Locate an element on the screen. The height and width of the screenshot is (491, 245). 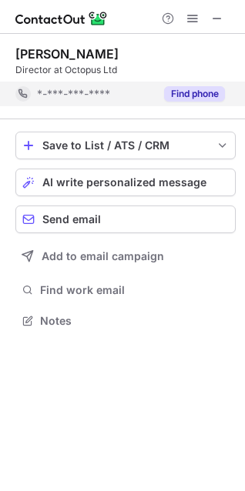
button: Notes is located at coordinates (125, 321).